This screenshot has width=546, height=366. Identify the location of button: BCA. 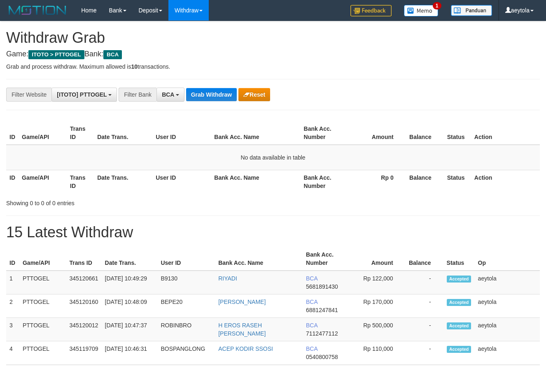
(170, 95).